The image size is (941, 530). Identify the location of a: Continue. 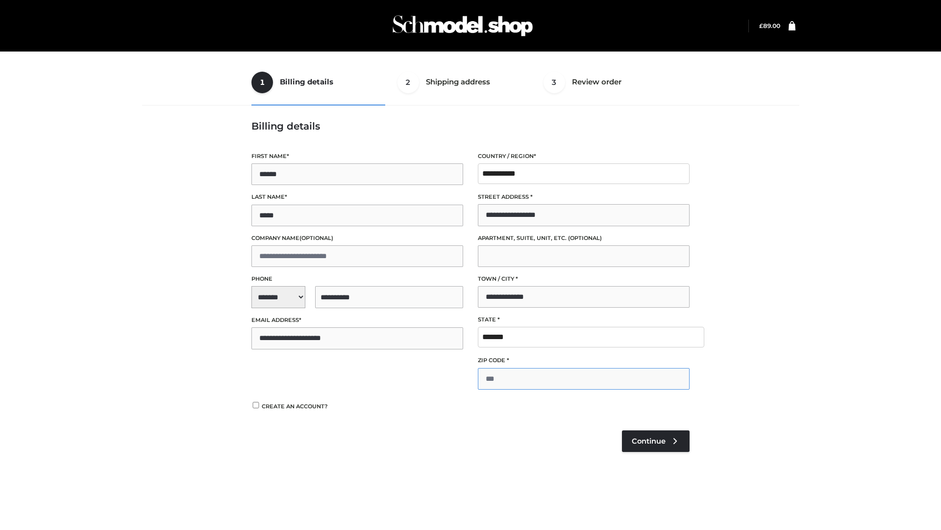
(656, 441).